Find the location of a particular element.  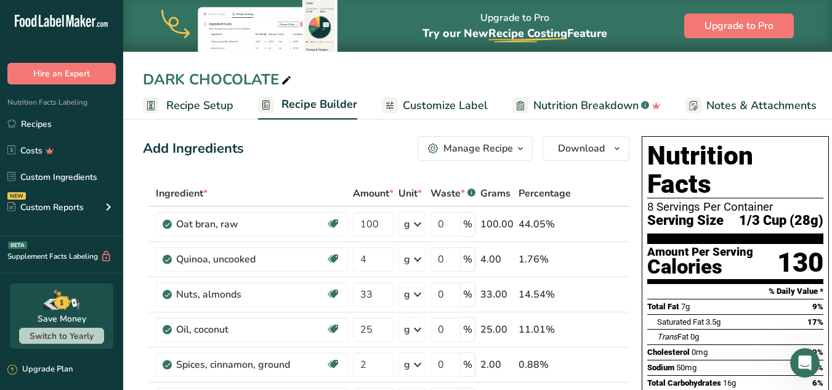

div: DARK CHOCOLATE is located at coordinates (218, 79).